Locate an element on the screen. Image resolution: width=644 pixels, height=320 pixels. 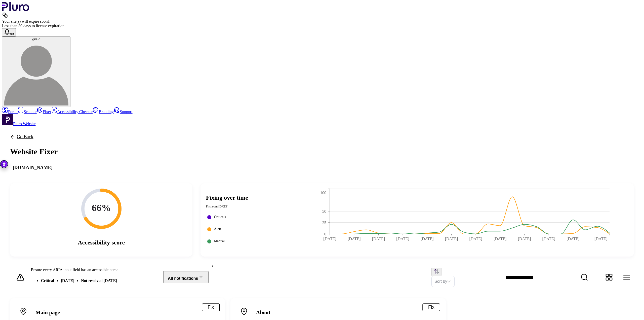
tspan: 50 is located at coordinates (325, 211).